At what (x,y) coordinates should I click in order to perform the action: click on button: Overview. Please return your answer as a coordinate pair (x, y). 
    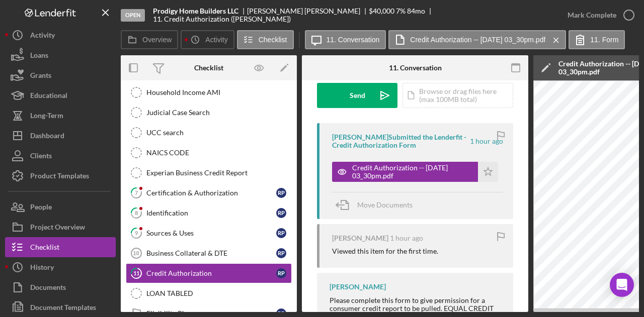
    Looking at the image, I should click on (149, 40).